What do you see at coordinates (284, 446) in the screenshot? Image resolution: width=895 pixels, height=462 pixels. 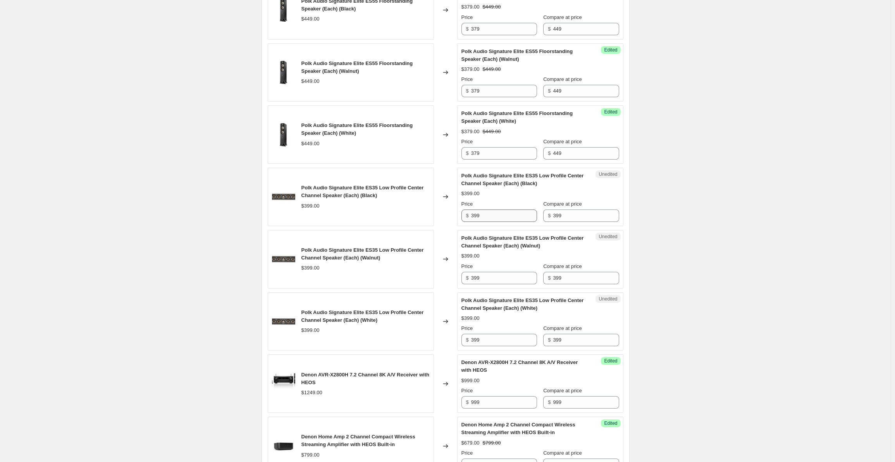 I see `img: PDP-2_80x.png` at bounding box center [284, 446].